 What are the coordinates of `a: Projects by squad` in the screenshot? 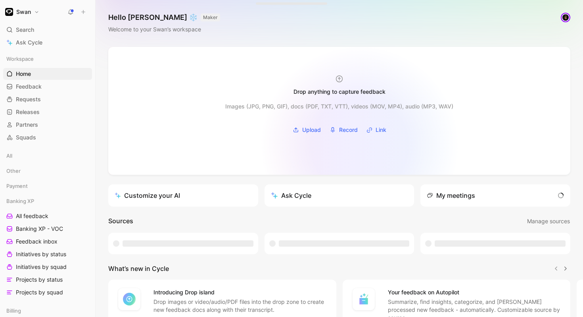 It's located at (48, 292).